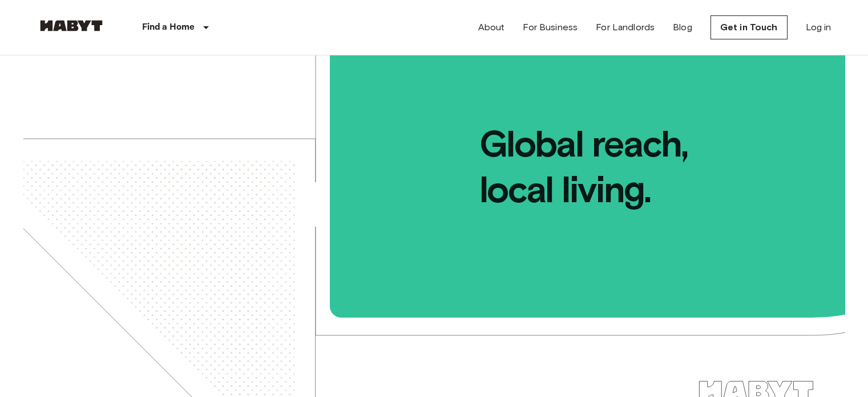 This screenshot has height=397, width=868. What do you see at coordinates (682, 28) in the screenshot?
I see `a: Blog` at bounding box center [682, 28].